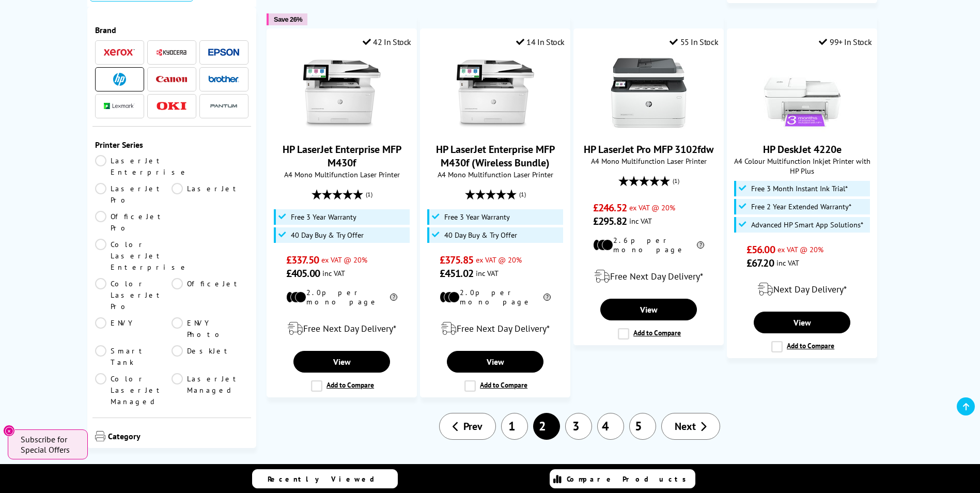 This screenshot has width=980, height=493. Describe the element at coordinates (694, 42) in the screenshot. I see `div: 55 In Stock` at that location.